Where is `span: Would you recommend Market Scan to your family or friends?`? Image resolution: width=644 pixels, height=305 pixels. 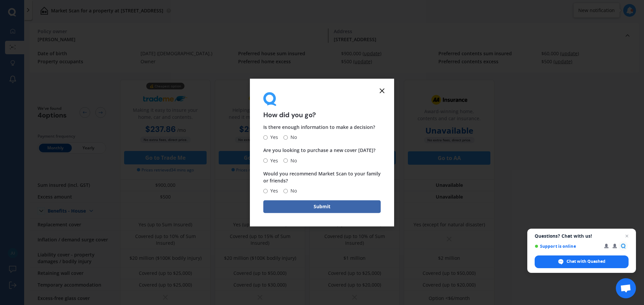 span: Would you recommend Market Scan to your family or friends? is located at coordinates (322, 177).